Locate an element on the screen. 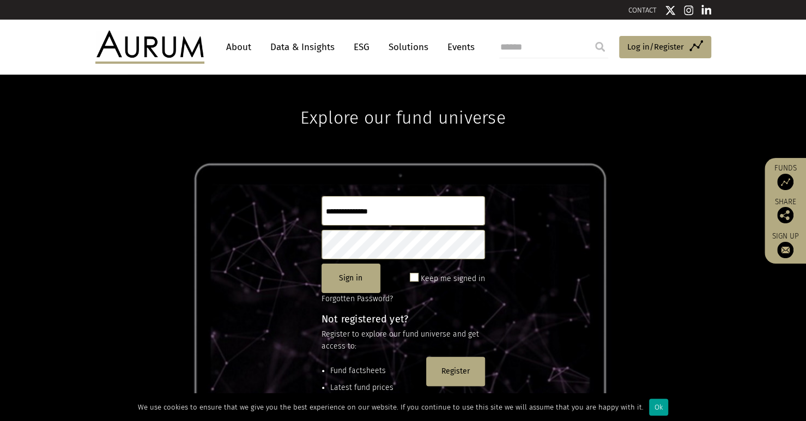  img: Share this post is located at coordinates (785, 215).